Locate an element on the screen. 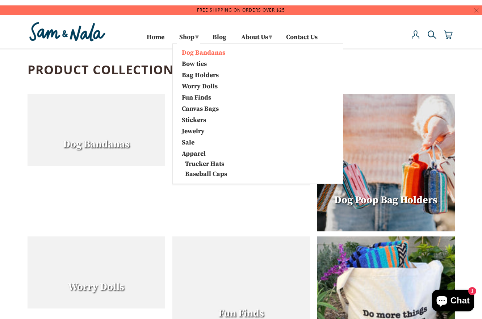 The width and height of the screenshot is (482, 319). a: Jewelry is located at coordinates (215, 131).